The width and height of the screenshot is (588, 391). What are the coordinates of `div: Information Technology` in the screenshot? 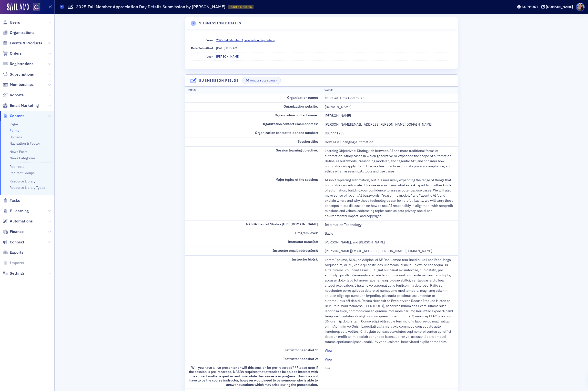 It's located at (389, 225).